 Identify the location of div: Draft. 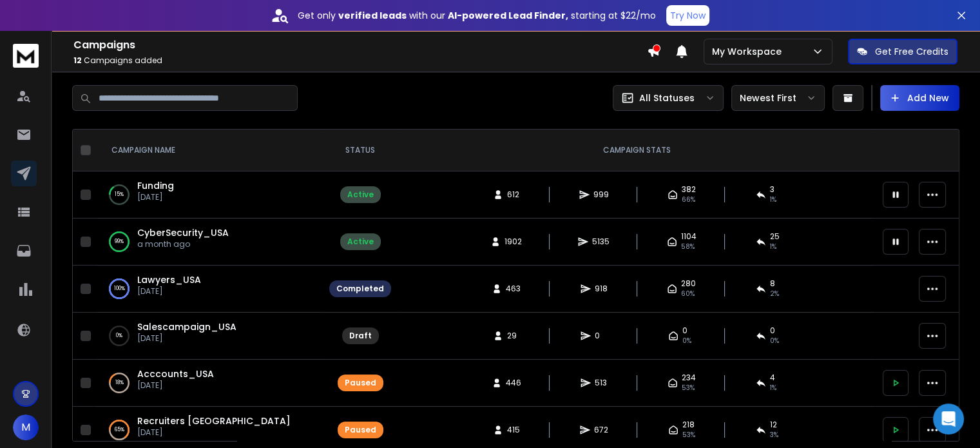
(360, 336).